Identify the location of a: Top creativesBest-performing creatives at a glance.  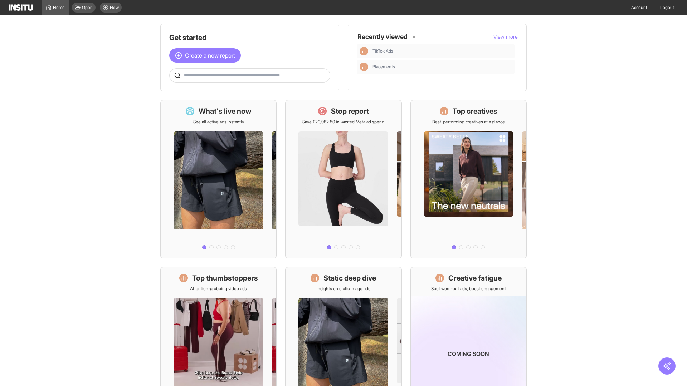
(468, 179).